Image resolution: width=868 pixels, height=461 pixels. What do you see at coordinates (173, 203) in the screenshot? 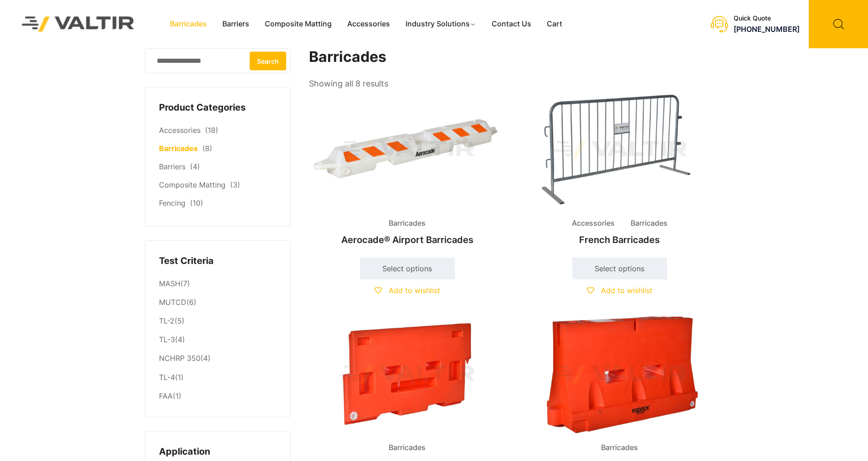
I see `a: Fencing` at bounding box center [173, 203].